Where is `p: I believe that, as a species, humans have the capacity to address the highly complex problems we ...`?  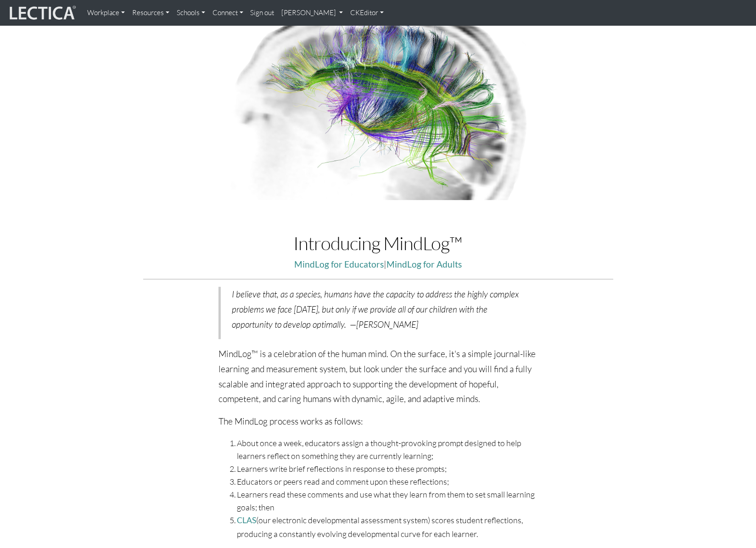
p: I believe that, as a species, humans have the capacity to address the highly complex problems we ... is located at coordinates (379, 309).